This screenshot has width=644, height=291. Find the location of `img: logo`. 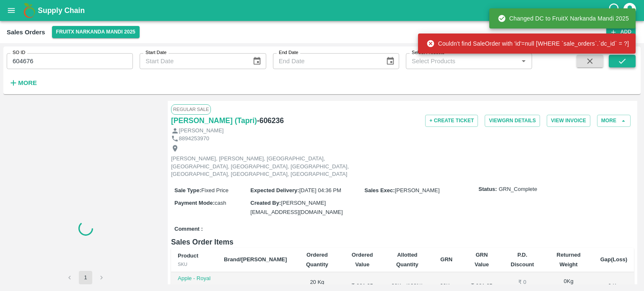

img: logo is located at coordinates (29, 10).